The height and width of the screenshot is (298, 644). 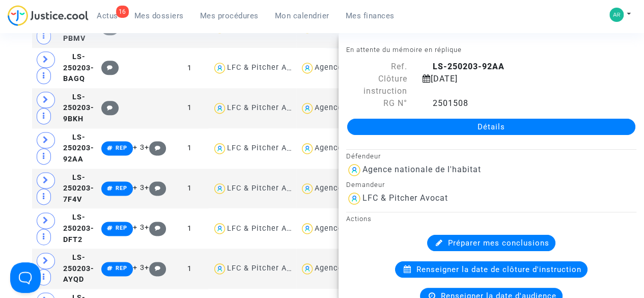 What do you see at coordinates (48, 15) in the screenshot?
I see `img: jc-logo.svg` at bounding box center [48, 15].